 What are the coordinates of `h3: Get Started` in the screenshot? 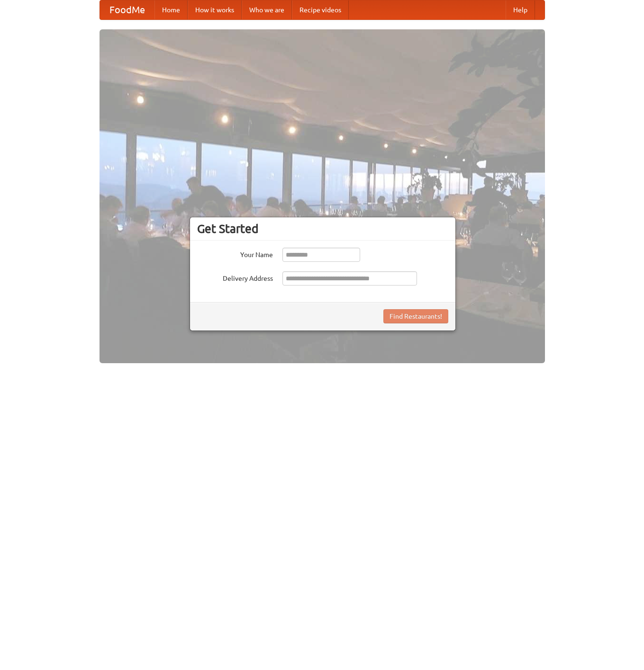 It's located at (323, 229).